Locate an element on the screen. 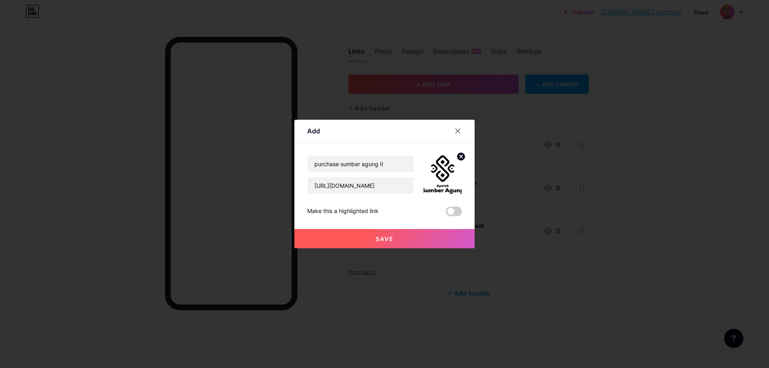 Image resolution: width=769 pixels, height=368 pixels. div: Add is located at coordinates (313, 131).